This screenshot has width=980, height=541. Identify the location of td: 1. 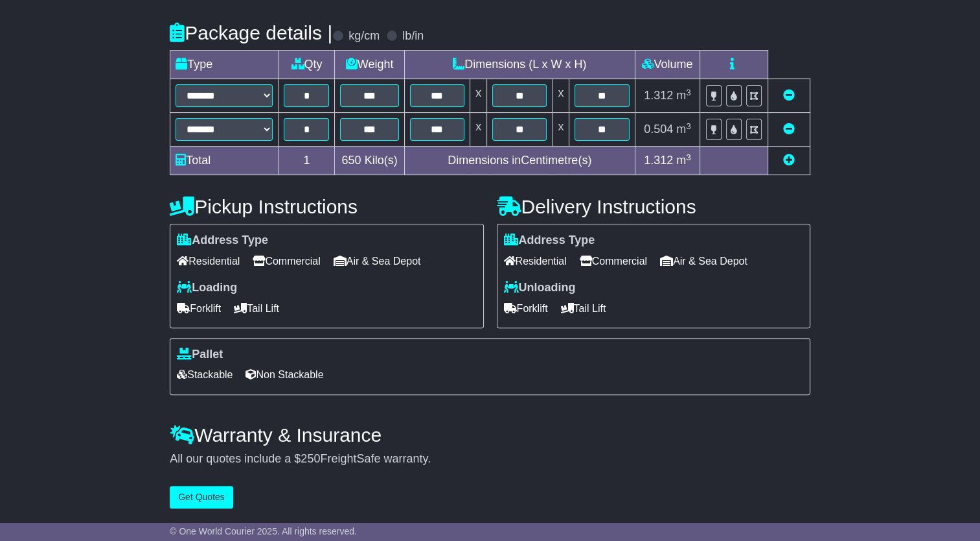
(306, 161).